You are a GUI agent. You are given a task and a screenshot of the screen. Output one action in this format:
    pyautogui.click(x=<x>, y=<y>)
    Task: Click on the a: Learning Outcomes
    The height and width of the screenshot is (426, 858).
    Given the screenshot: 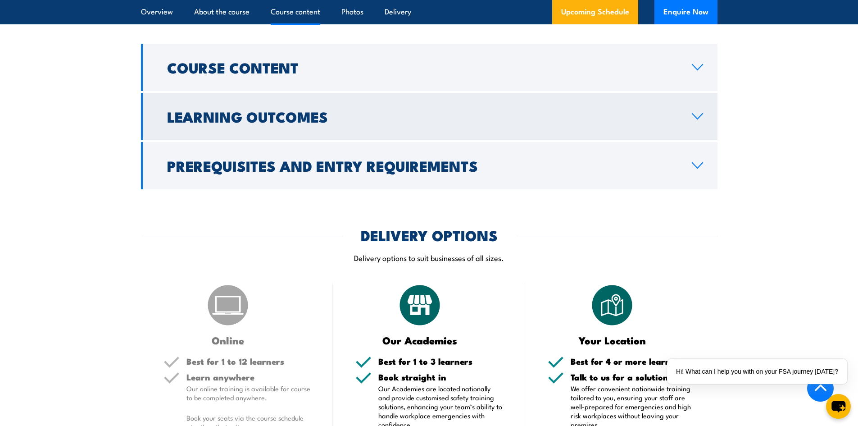 What is the action you would take?
    pyautogui.click(x=429, y=116)
    